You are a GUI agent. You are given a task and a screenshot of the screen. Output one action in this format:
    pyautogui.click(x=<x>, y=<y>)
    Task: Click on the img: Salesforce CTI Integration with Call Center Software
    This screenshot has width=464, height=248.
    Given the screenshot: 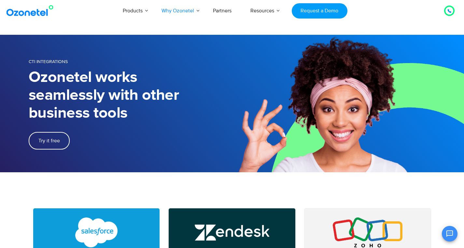 What is the action you would take?
    pyautogui.click(x=96, y=233)
    